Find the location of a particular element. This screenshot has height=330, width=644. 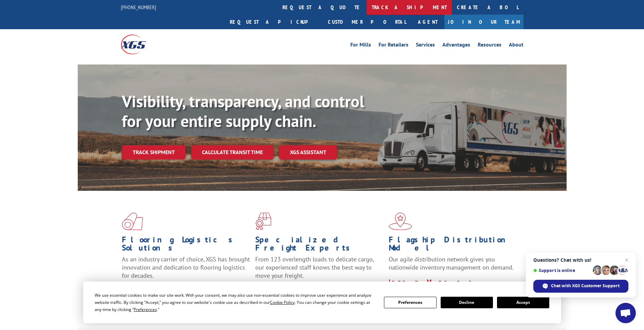

span: Questions? Chat with us! is located at coordinates (581, 260).